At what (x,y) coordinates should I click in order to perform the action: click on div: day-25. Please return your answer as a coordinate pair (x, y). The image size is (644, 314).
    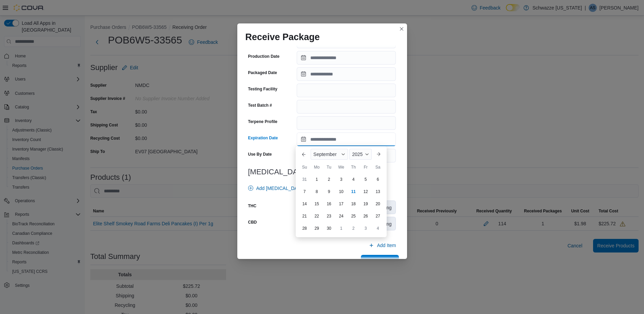
    Looking at the image, I should click on (353, 216).